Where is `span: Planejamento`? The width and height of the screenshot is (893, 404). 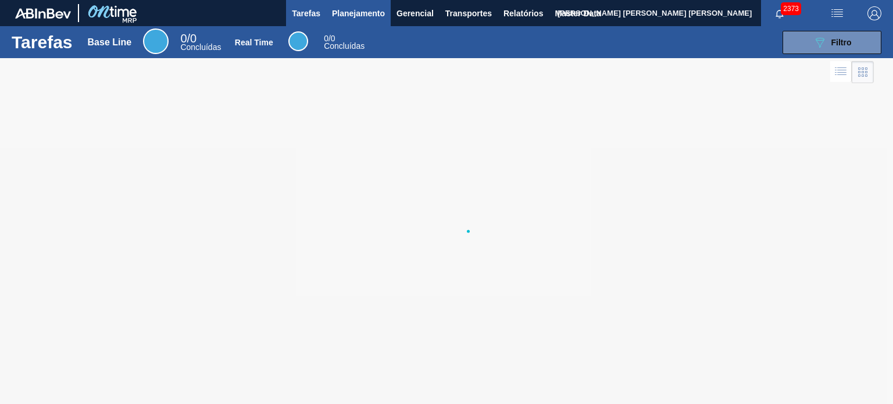 span: Planejamento is located at coordinates (358, 13).